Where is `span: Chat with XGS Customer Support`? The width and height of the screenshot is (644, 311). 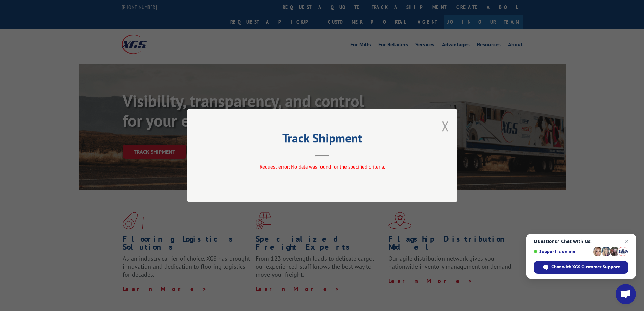
span: Chat with XGS Customer Support is located at coordinates (585, 267).